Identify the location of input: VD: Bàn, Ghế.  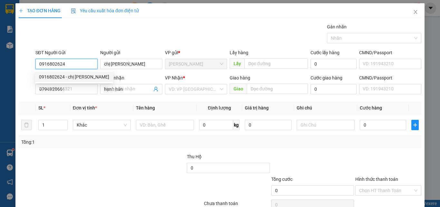
(165, 125).